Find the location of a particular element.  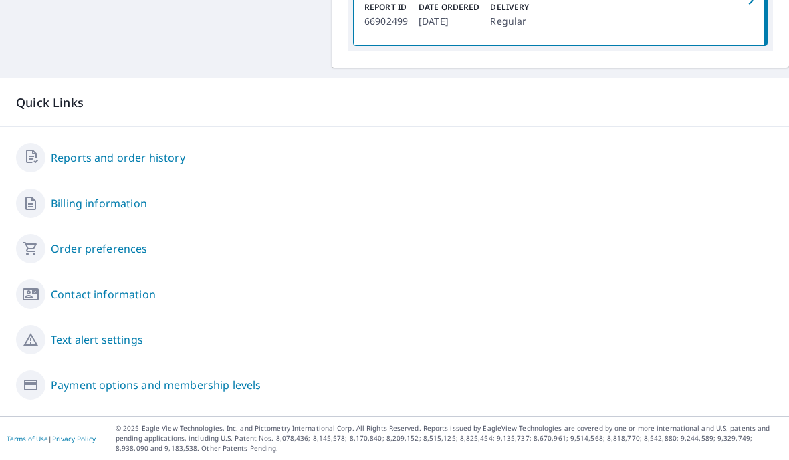

p: Date Ordered is located at coordinates (449, 7).